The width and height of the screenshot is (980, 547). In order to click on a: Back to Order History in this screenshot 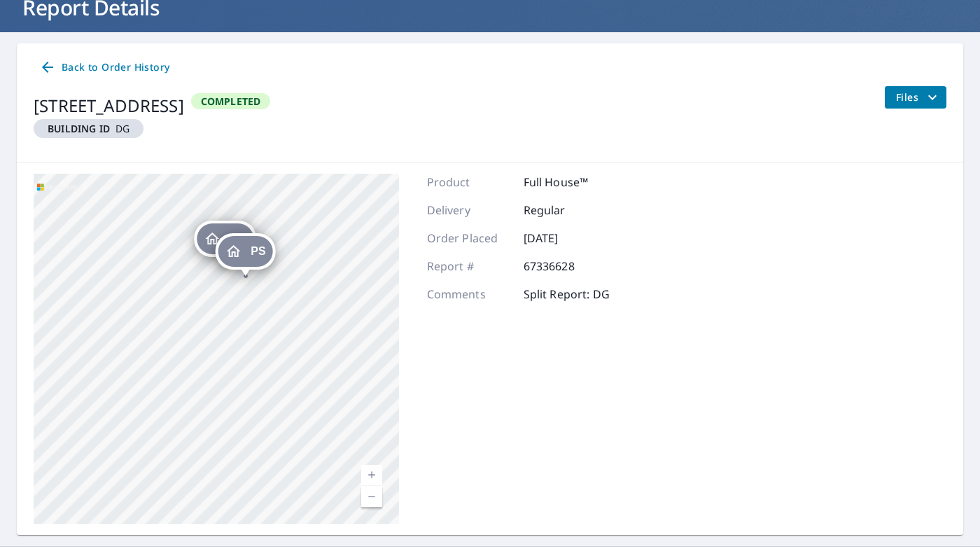, I will do `click(104, 68)`.